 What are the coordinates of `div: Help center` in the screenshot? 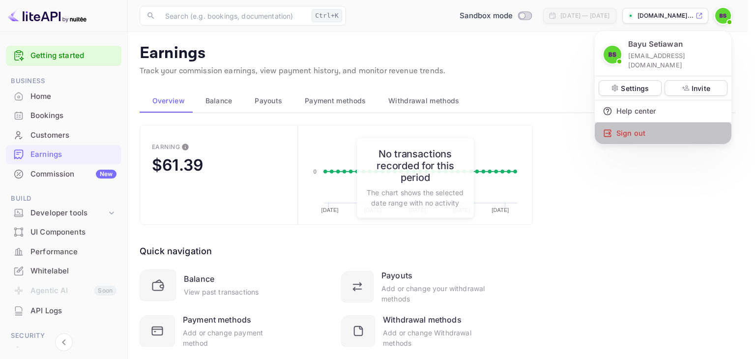 It's located at (663, 111).